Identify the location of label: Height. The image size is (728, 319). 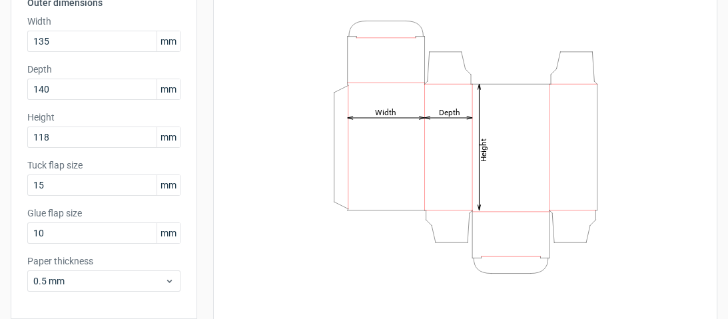
(104, 117).